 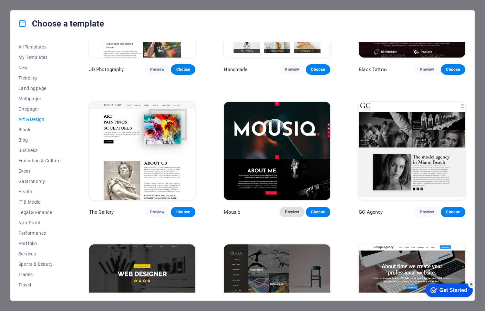 What do you see at coordinates (39, 140) in the screenshot?
I see `button: Blog` at bounding box center [39, 140].